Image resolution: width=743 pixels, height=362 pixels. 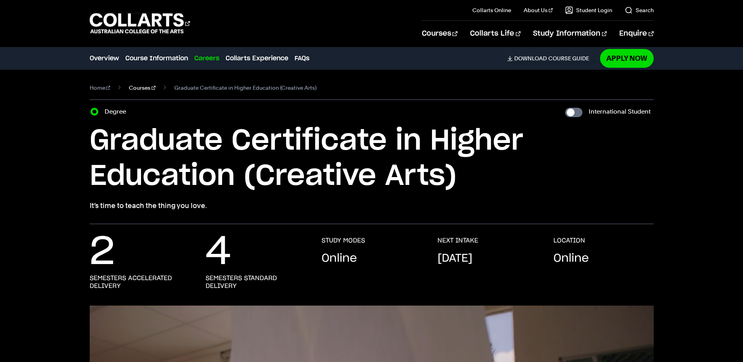 What do you see at coordinates (100, 88) in the screenshot?
I see `a: Home` at bounding box center [100, 88].